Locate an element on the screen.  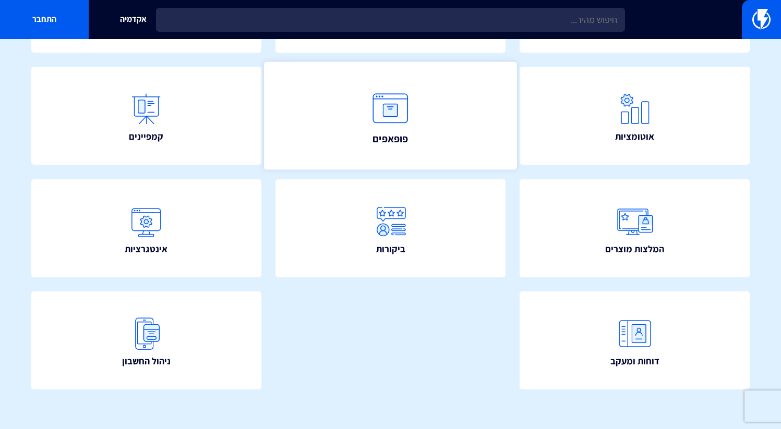
a: ביקורות is located at coordinates (390, 229).